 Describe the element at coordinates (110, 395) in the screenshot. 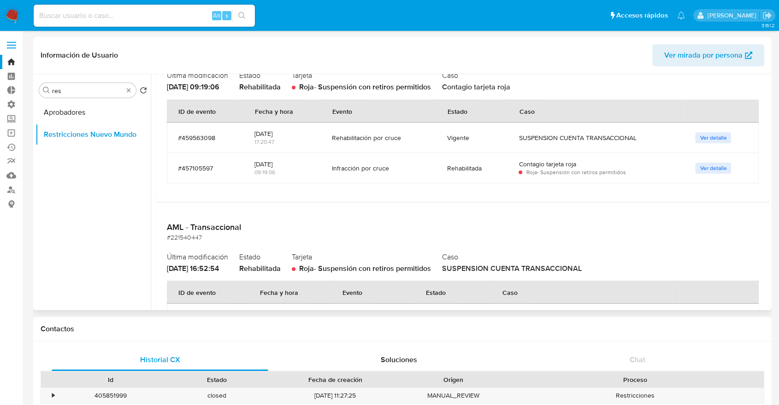

I see `div: 405851999` at that location.